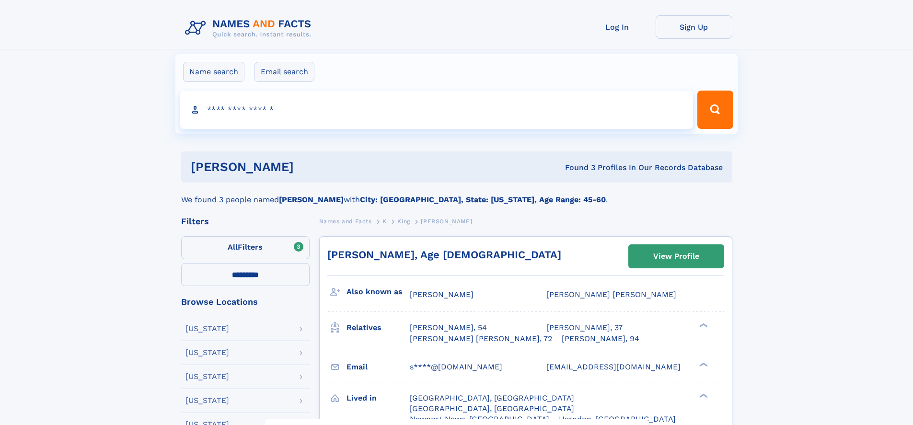 Image resolution: width=913 pixels, height=425 pixels. Describe the element at coordinates (378, 367) in the screenshot. I see `h3: Email` at that location.